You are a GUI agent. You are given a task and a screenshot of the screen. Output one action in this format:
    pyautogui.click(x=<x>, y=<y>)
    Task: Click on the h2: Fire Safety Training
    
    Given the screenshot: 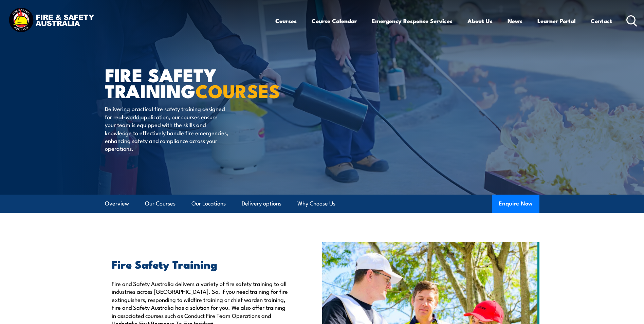 What is the action you would take?
    pyautogui.click(x=202, y=264)
    